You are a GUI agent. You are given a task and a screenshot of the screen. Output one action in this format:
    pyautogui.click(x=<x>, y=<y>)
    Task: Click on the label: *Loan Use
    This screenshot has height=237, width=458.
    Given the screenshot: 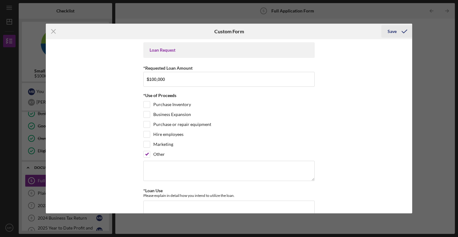 What is the action you would take?
    pyautogui.click(x=153, y=191)
    